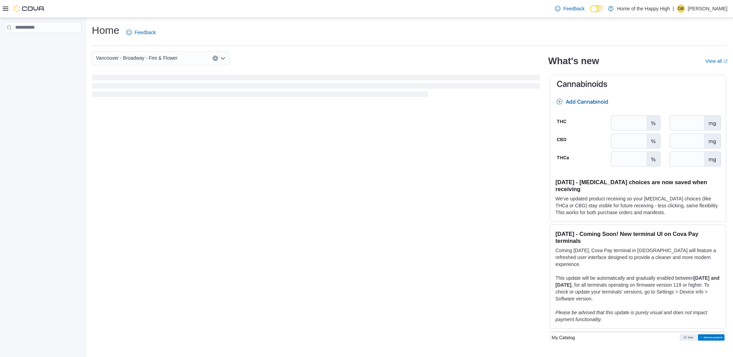 This screenshot has width=733, height=357. Describe the element at coordinates (106, 30) in the screenshot. I see `h1: Home` at that location.